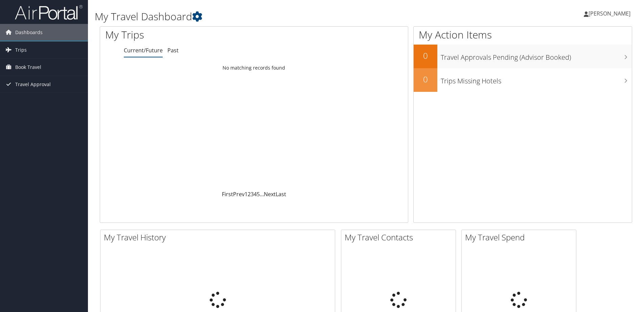  What do you see at coordinates (33, 84) in the screenshot?
I see `span: Travel Approval` at bounding box center [33, 84].